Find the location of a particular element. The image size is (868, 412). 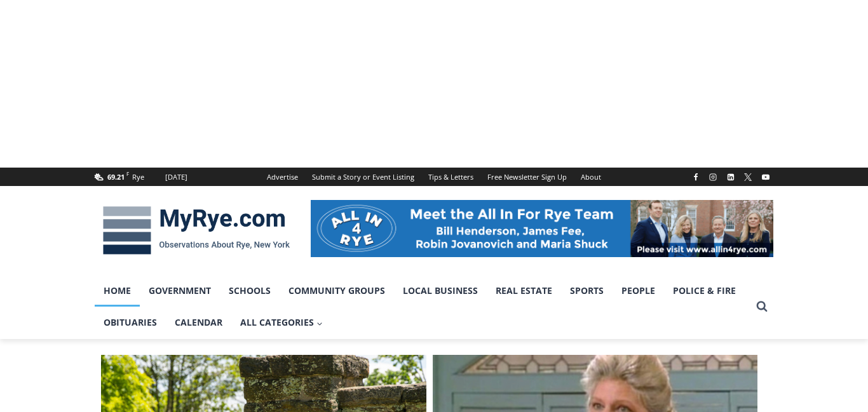

a: Free Newsletter Sign Up is located at coordinates (527, 177).